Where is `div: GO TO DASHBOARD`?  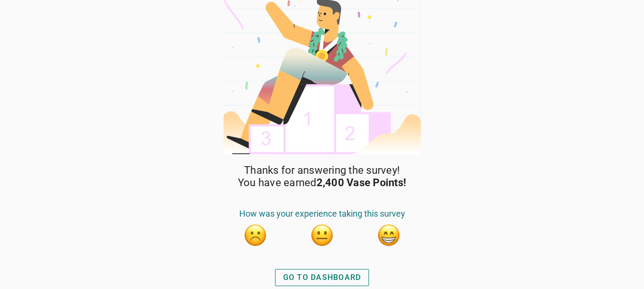 div: GO TO DASHBOARD is located at coordinates (322, 278).